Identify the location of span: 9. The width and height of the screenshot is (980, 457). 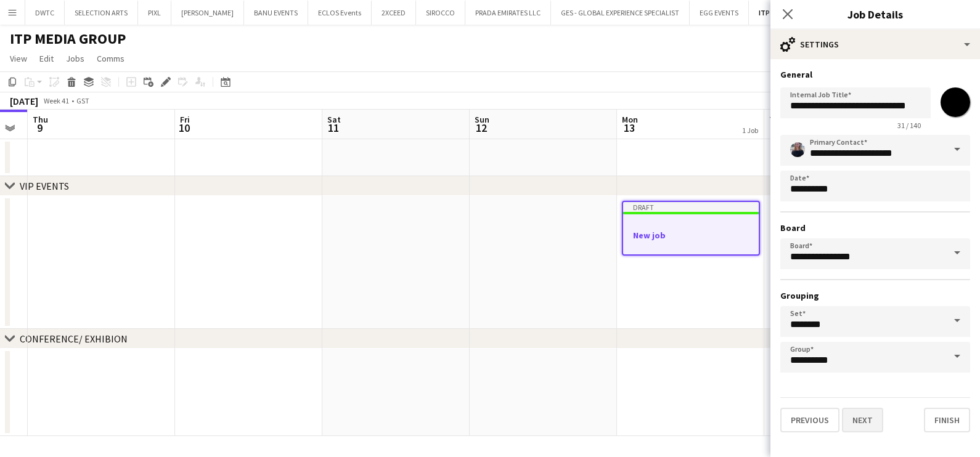
(40, 128).